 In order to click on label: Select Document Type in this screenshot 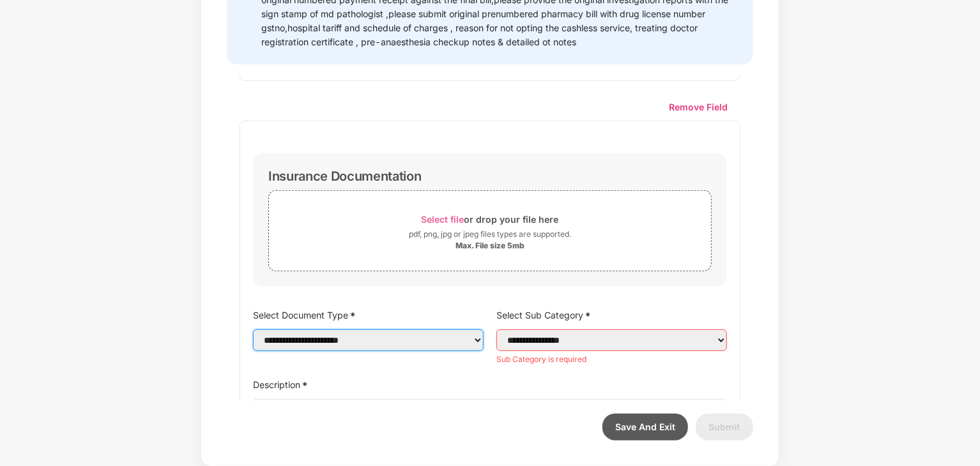, I will do `click(368, 315)`.